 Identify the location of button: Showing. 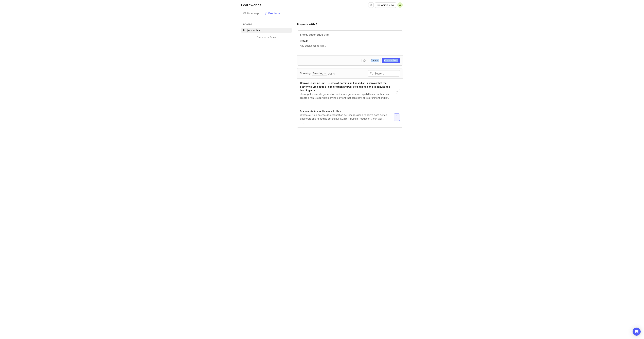
(319, 73).